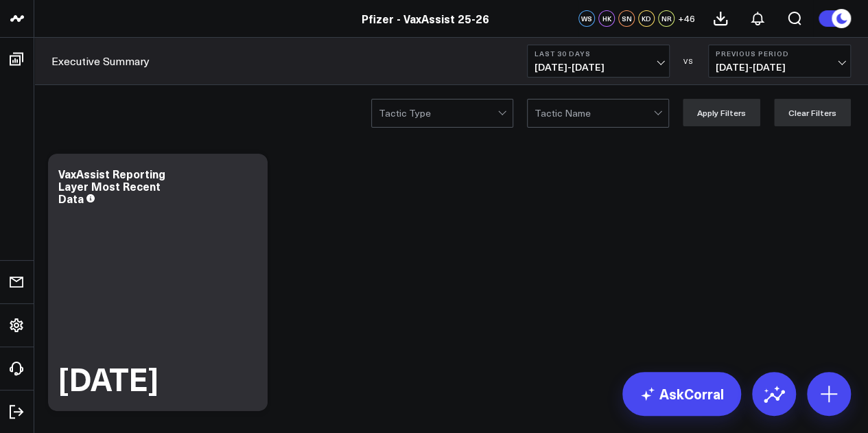 Image resolution: width=868 pixels, height=433 pixels. Describe the element at coordinates (598, 53) in the screenshot. I see `b: Last 30 Days` at that location.